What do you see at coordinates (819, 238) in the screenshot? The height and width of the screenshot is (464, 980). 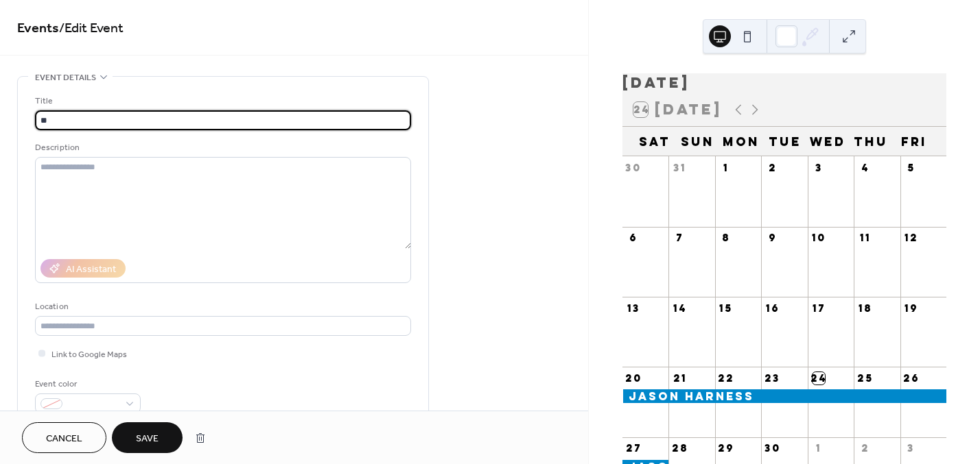 I see `div: 10` at bounding box center [819, 238].